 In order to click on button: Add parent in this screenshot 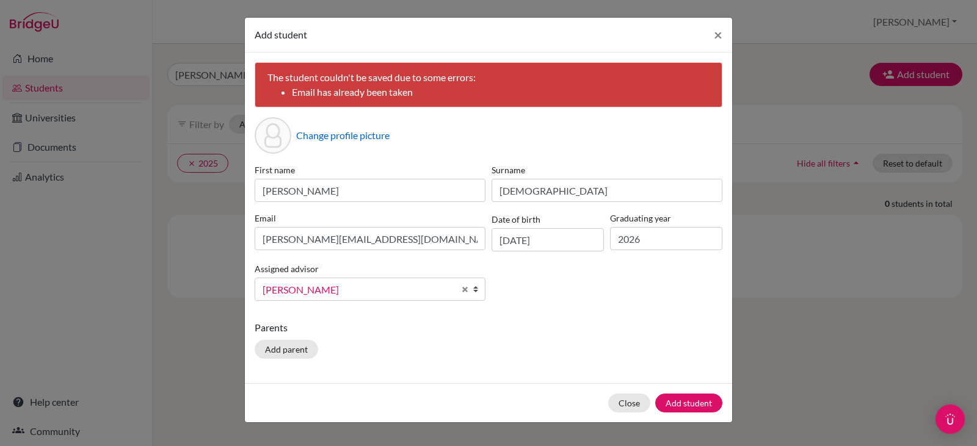, I will do `click(286, 349)`.